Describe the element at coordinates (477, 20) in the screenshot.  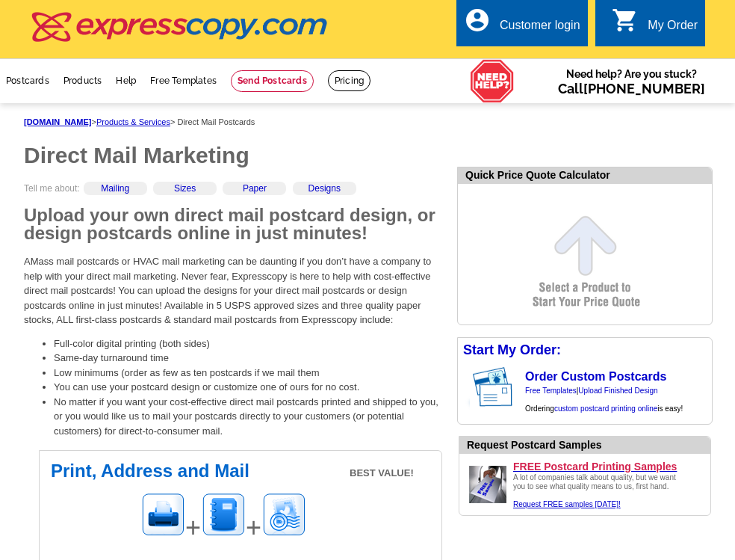
I see `i: account_circle` at that location.